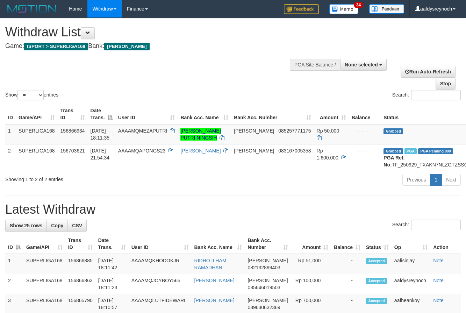 This screenshot has height=313, width=466. I want to click on th: Balance: activate to sort column ascending, so click(347, 244).